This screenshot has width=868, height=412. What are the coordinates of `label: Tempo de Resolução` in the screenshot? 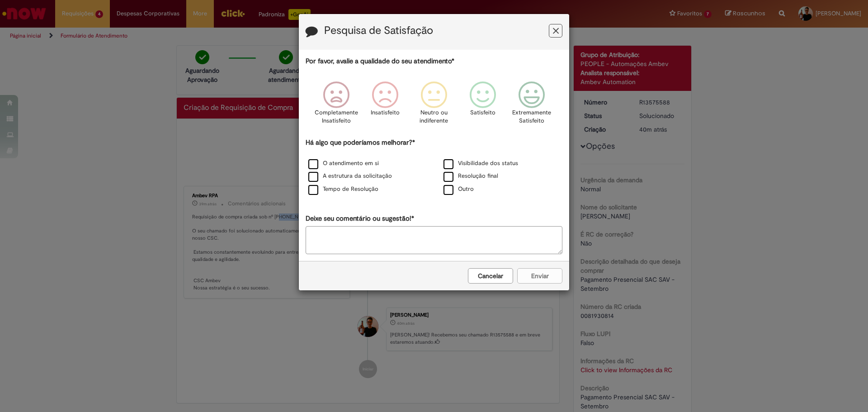 It's located at (343, 189).